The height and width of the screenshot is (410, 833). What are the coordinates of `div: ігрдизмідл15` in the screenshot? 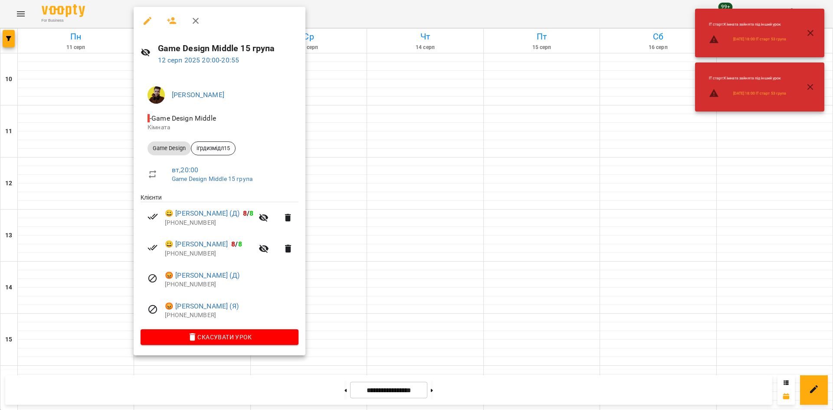 It's located at (213, 148).